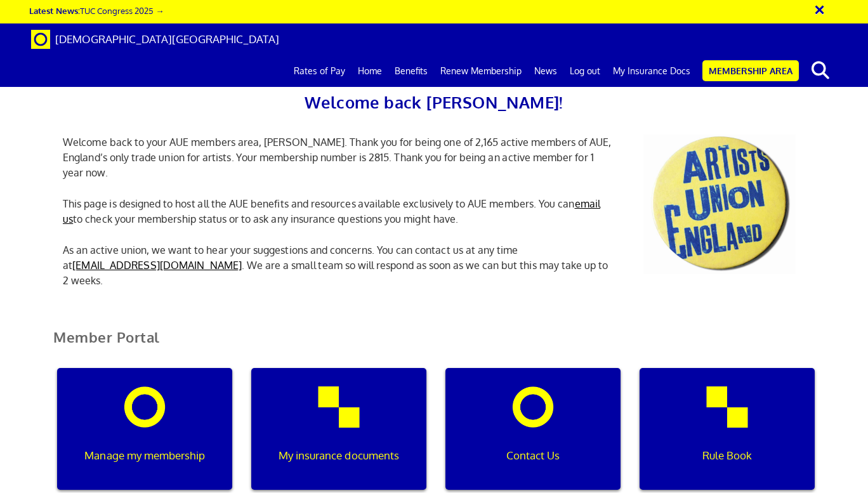 This screenshot has height=493, width=868. I want to click on p: This page is designed to host all the AUE benefits and resources available exclusively to AUE mem..., so click(339, 212).